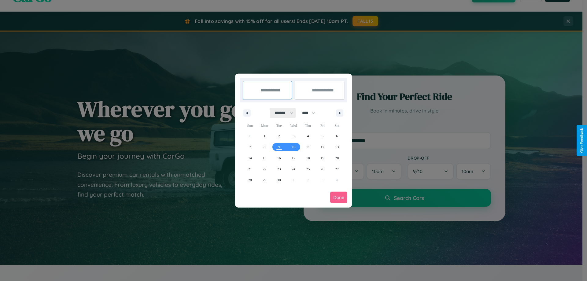 Image resolution: width=587 pixels, height=281 pixels. Describe the element at coordinates (308, 136) in the screenshot. I see `span: 4` at that location.